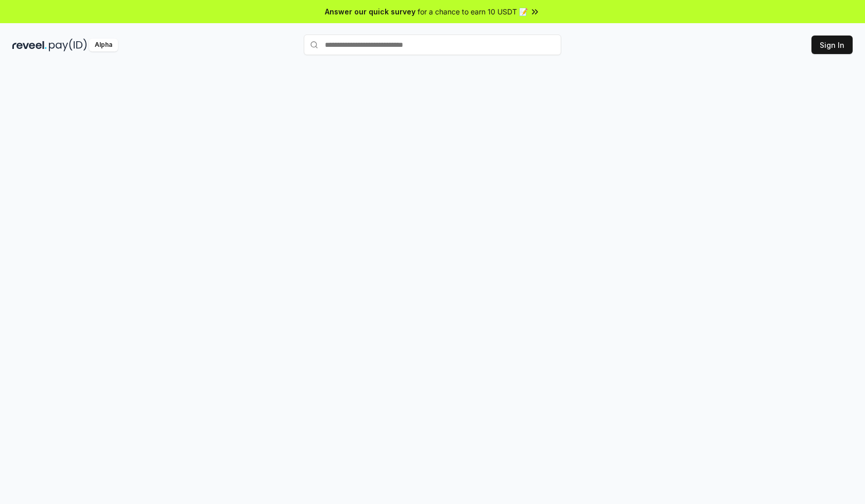 The image size is (865, 504). I want to click on button: Sign In, so click(832, 45).